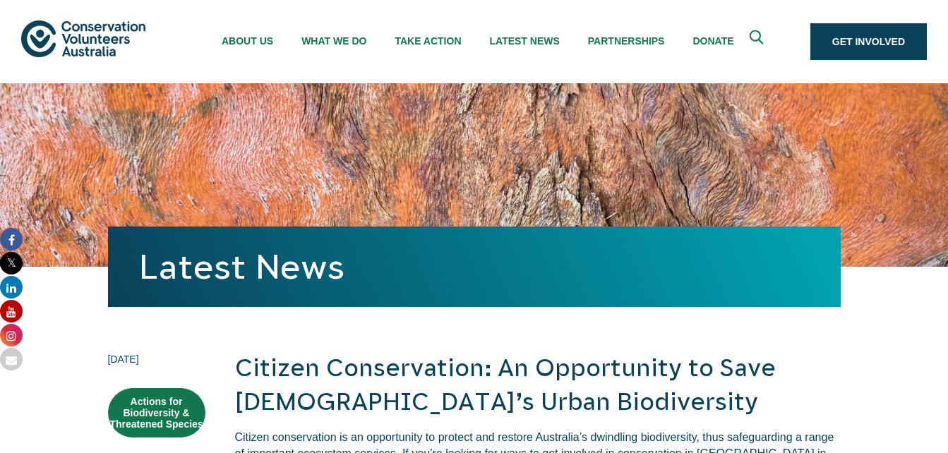 The height and width of the screenshot is (453, 948). What do you see at coordinates (758, 42) in the screenshot?
I see `button: Expand search box Close search box` at bounding box center [758, 42].